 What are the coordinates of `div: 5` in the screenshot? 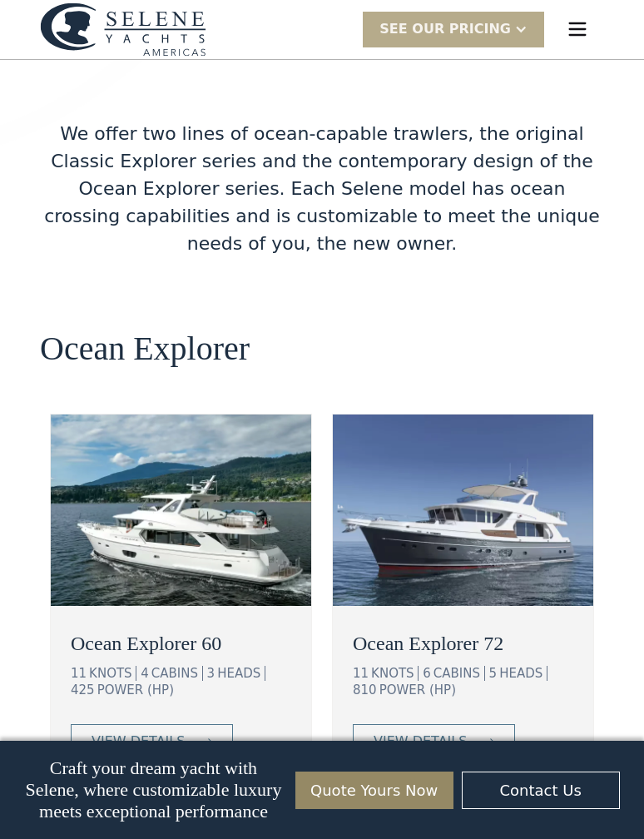 It's located at (494, 673).